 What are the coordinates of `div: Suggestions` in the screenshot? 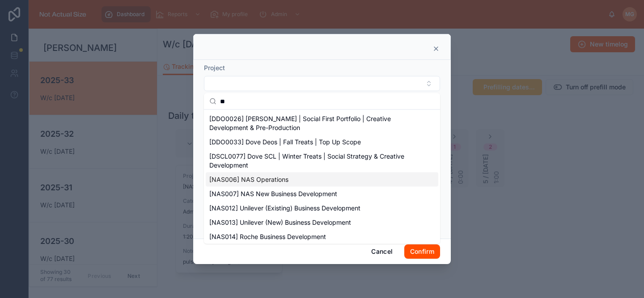 It's located at (322, 177).